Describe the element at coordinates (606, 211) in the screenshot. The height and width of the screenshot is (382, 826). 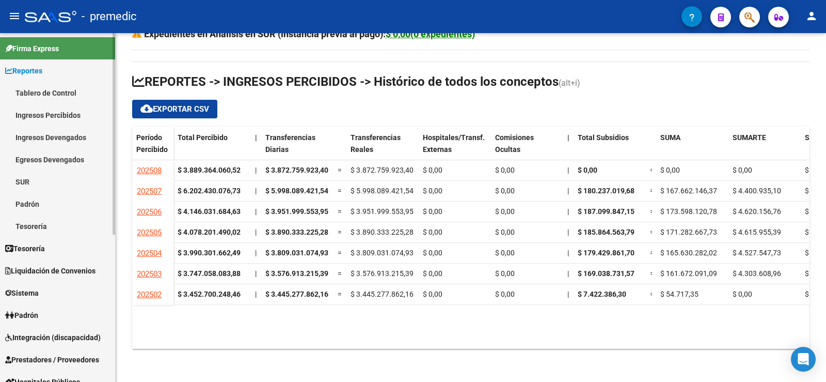
I see `span: $ 187.099.847,15` at that location.